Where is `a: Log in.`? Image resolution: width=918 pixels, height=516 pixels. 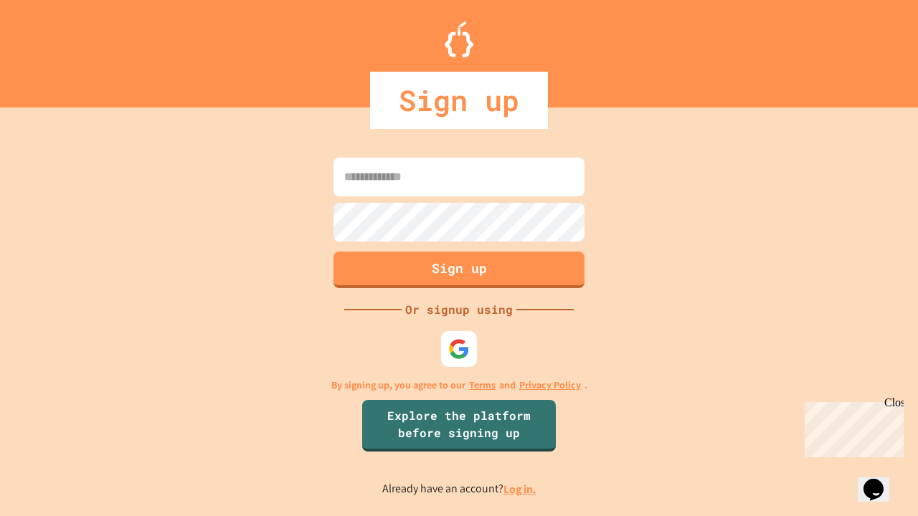 a: Log in. is located at coordinates (520, 489).